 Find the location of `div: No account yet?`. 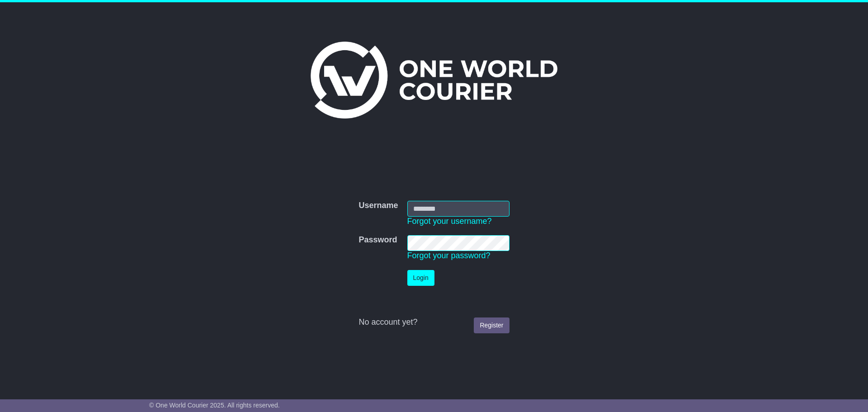

div: No account yet? is located at coordinates (433, 323).